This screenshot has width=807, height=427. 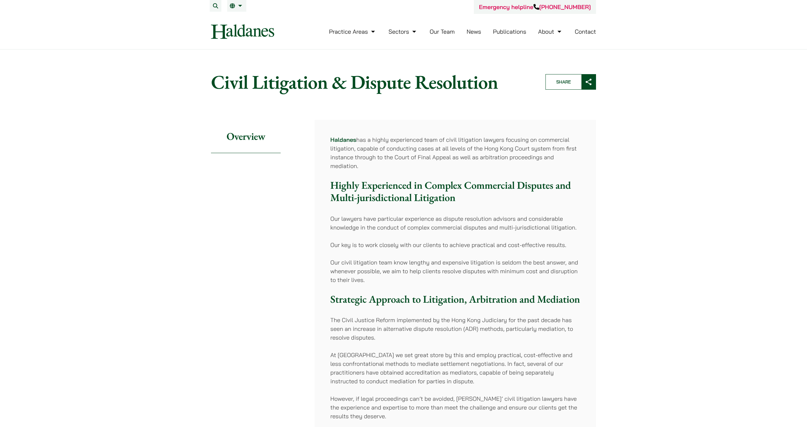 What do you see at coordinates (455, 329) in the screenshot?
I see `p: The Civil Justice Reform implemented by the Hong Kong Judiciary for the past decade has seen an i...` at bounding box center [455, 329].